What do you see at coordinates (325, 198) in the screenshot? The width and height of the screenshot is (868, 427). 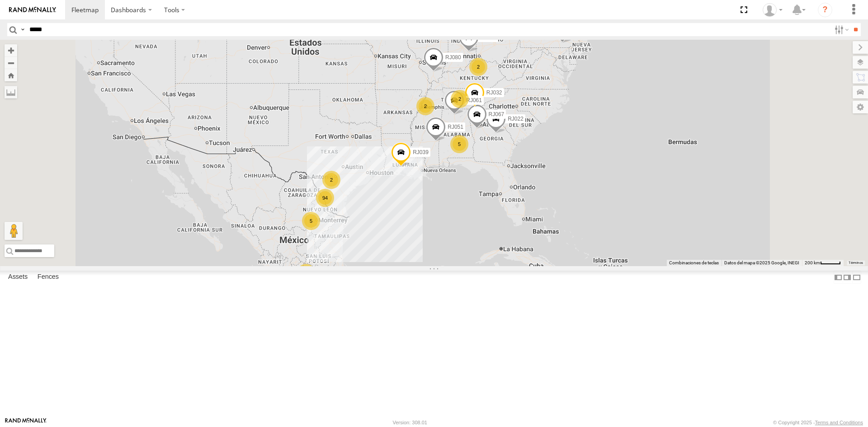 I see `div: 94` at bounding box center [325, 198].